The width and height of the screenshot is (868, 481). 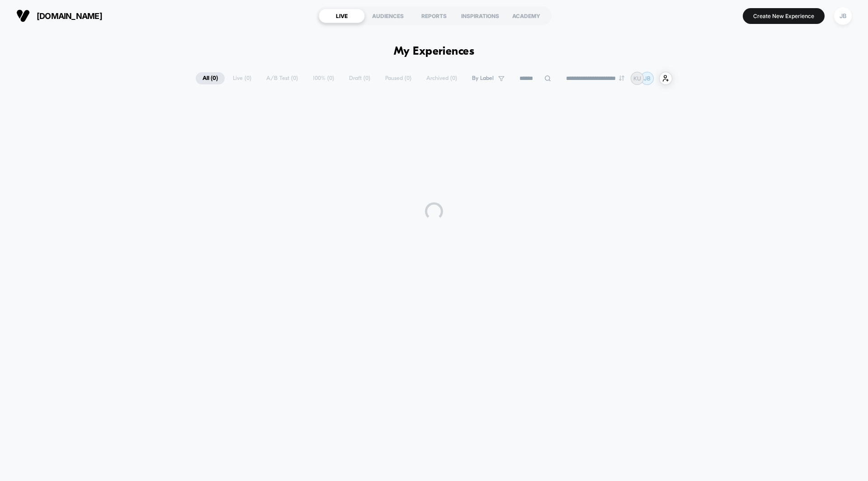 What do you see at coordinates (388, 16) in the screenshot?
I see `div: AUDIENCES` at bounding box center [388, 16].